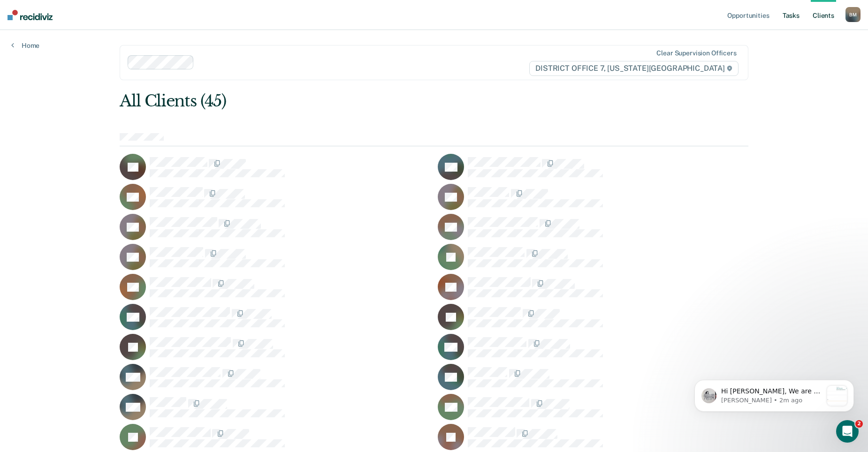 The image size is (868, 452). What do you see at coordinates (30, 15) in the screenshot?
I see `img: Recidiviz` at bounding box center [30, 15].